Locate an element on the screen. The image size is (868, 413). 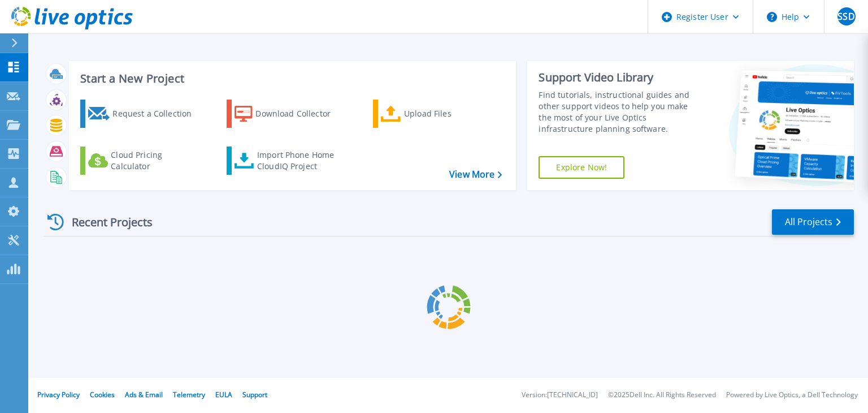
div: Import Phone Home CloudIQ Project is located at coordinates (301, 160).